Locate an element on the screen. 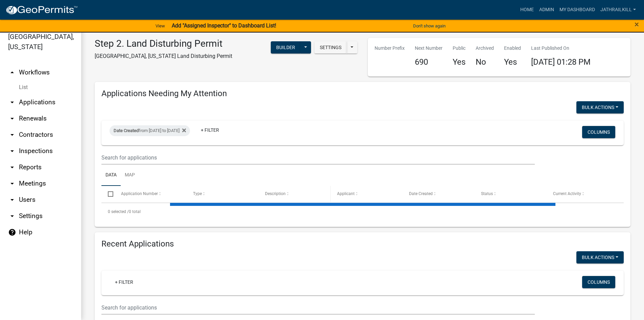  button: Settings is located at coordinates (331, 48).